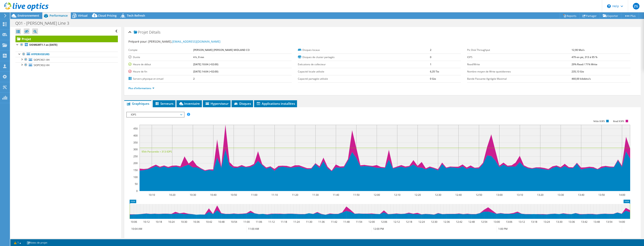 Image resolution: width=644 pixels, height=246 pixels. Describe the element at coordinates (610, 16) in the screenshot. I see `a: Exporter` at that location.